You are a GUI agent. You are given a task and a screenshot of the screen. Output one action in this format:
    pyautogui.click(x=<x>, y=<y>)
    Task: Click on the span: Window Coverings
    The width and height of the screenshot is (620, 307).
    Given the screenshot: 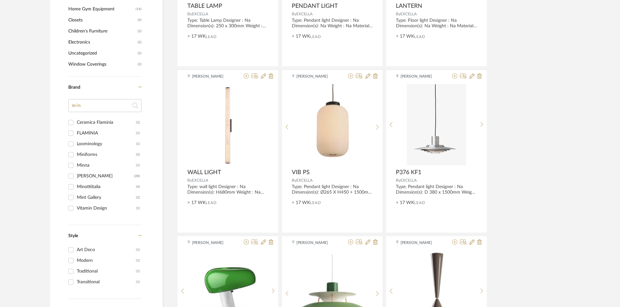 What is the action you would take?
    pyautogui.click(x=102, y=64)
    